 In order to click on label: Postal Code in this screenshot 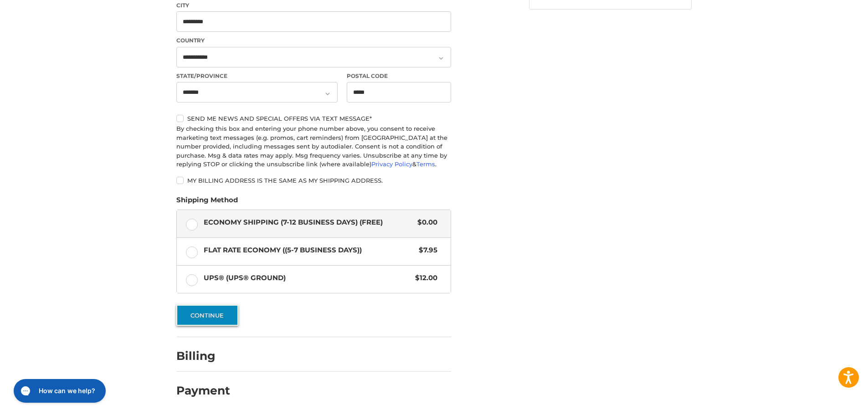, I will do `click(399, 76)`.